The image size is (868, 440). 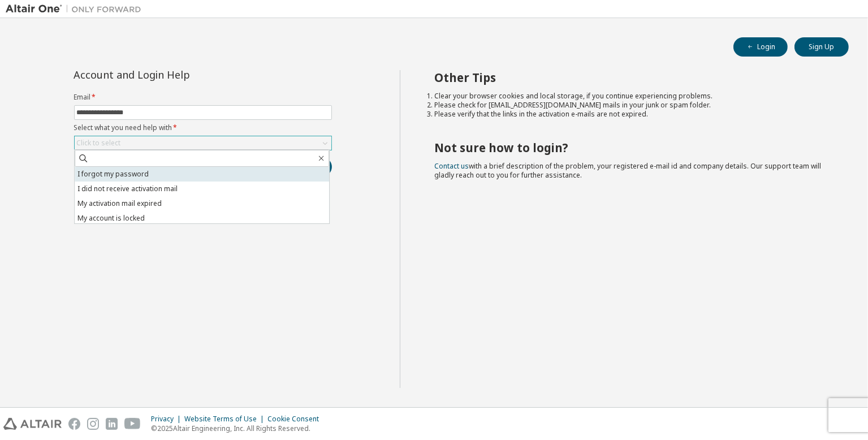 I want to click on label: Select what you need help with, so click(x=203, y=127).